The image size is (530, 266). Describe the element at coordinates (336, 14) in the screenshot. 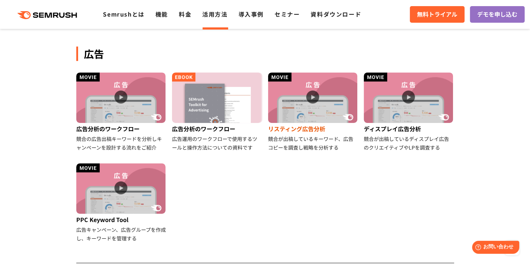

I see `a: 資料ダウンロード` at that location.